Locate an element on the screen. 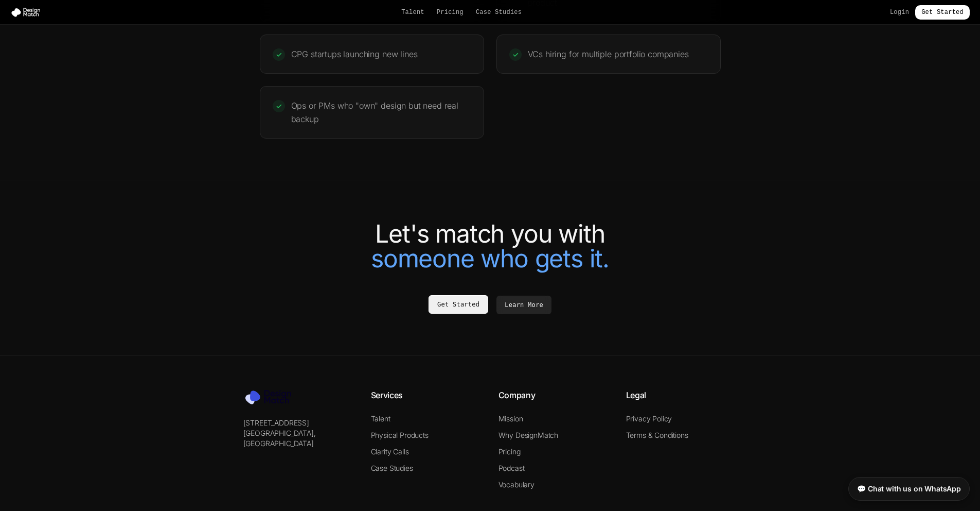  a: Learn More is located at coordinates (524, 305).